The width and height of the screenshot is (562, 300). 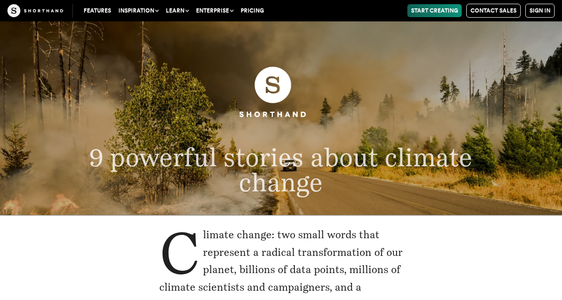 What do you see at coordinates (215, 11) in the screenshot?
I see `button: Enterprise` at bounding box center [215, 11].